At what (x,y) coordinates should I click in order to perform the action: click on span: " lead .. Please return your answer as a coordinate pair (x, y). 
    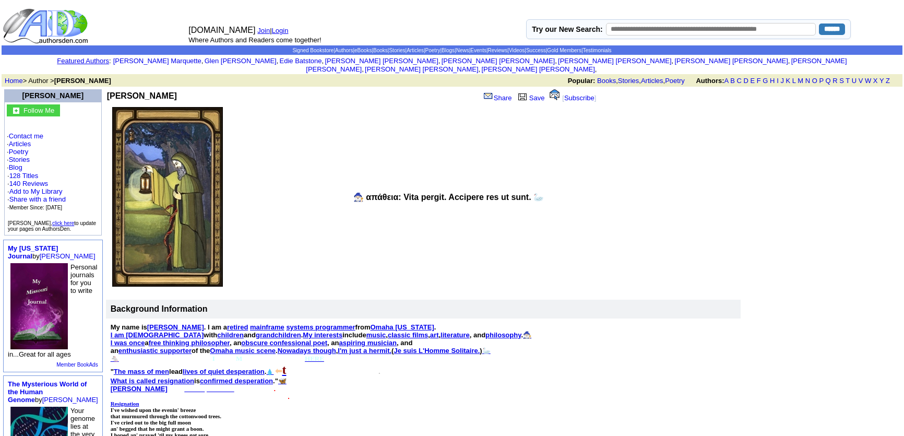
    Looking at the image, I should click on (198, 371).